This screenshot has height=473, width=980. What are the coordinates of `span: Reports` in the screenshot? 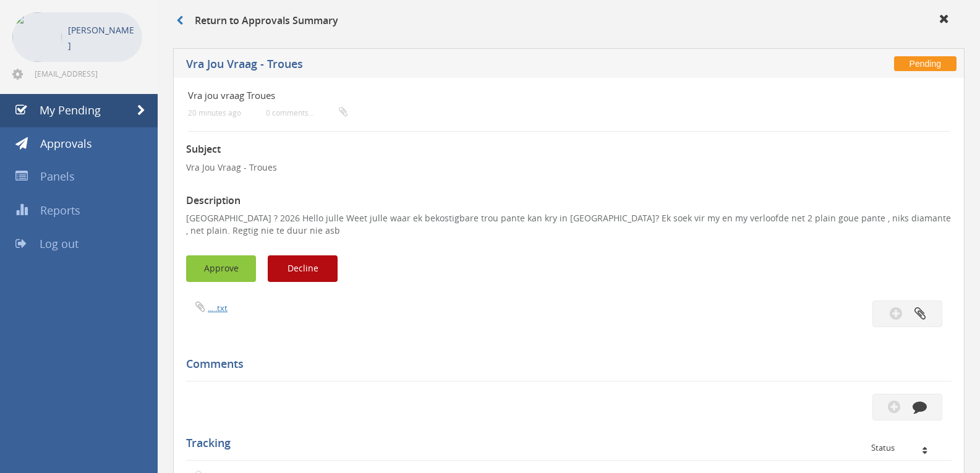 It's located at (60, 210).